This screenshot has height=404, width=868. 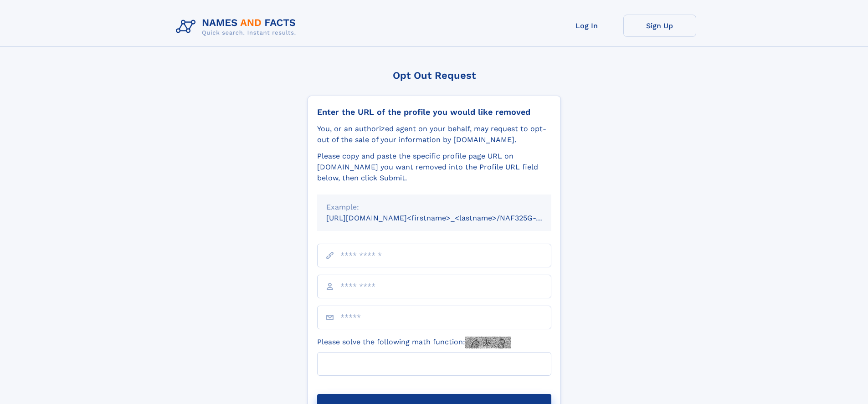 What do you see at coordinates (587, 25) in the screenshot?
I see `a: Log In` at bounding box center [587, 25].